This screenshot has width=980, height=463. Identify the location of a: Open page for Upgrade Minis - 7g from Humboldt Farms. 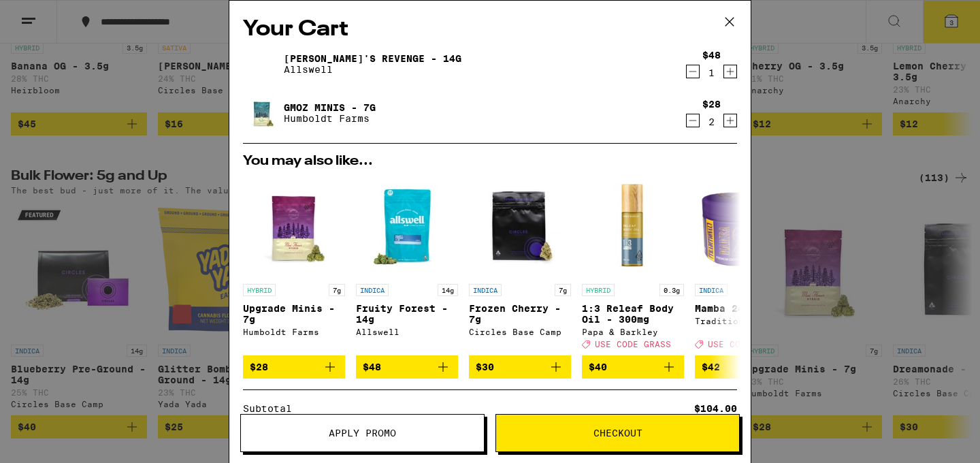
(294, 265).